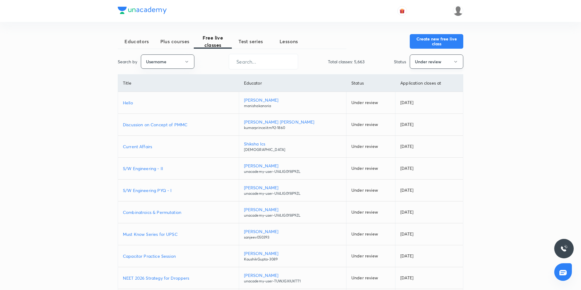 The width and height of the screenshot is (581, 290). Describe the element at coordinates (175, 41) in the screenshot. I see `span: Plus courses` at that location.